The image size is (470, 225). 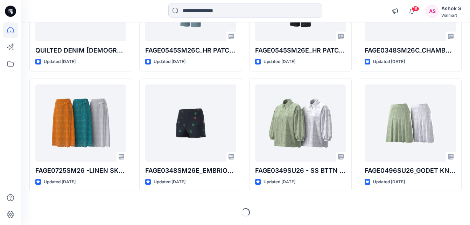 What do you see at coordinates (451, 15) in the screenshot?
I see `div: Walmart` at bounding box center [451, 15].